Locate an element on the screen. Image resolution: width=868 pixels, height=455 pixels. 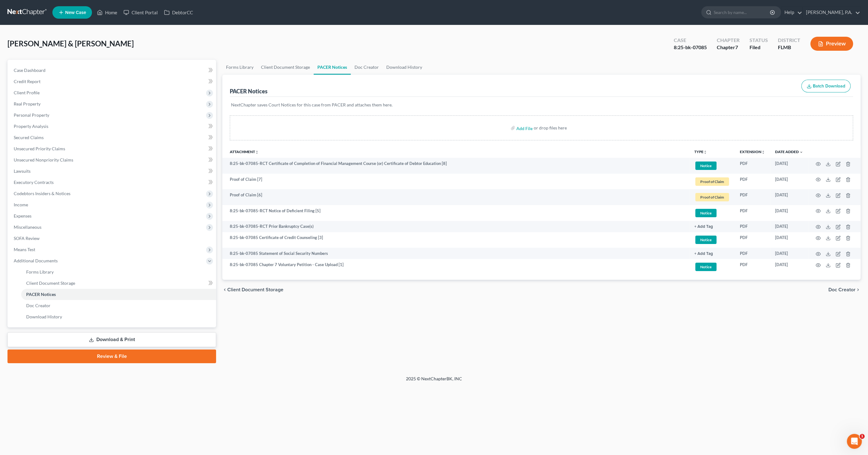
a: Credit Report is located at coordinates (113, 82).